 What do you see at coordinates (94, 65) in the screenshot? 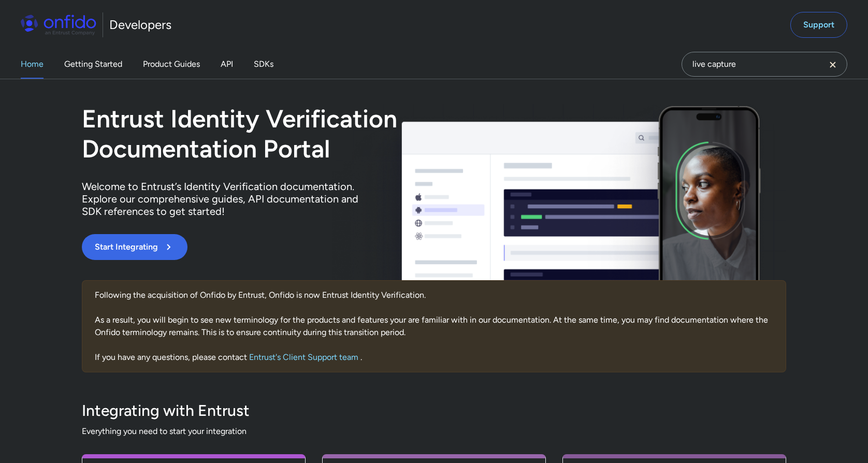
I see `a: Getting Started` at bounding box center [94, 65].